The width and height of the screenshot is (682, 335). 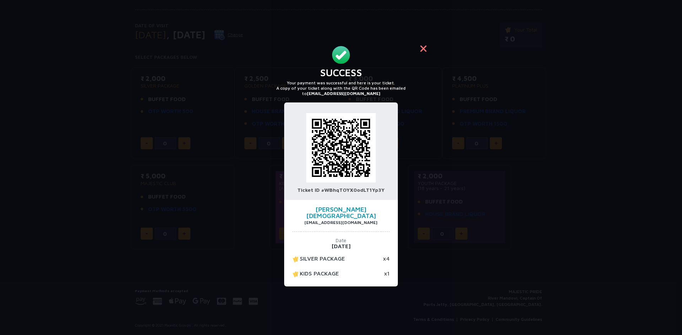 What do you see at coordinates (341, 240) in the screenshot?
I see `p: Date` at bounding box center [341, 240].